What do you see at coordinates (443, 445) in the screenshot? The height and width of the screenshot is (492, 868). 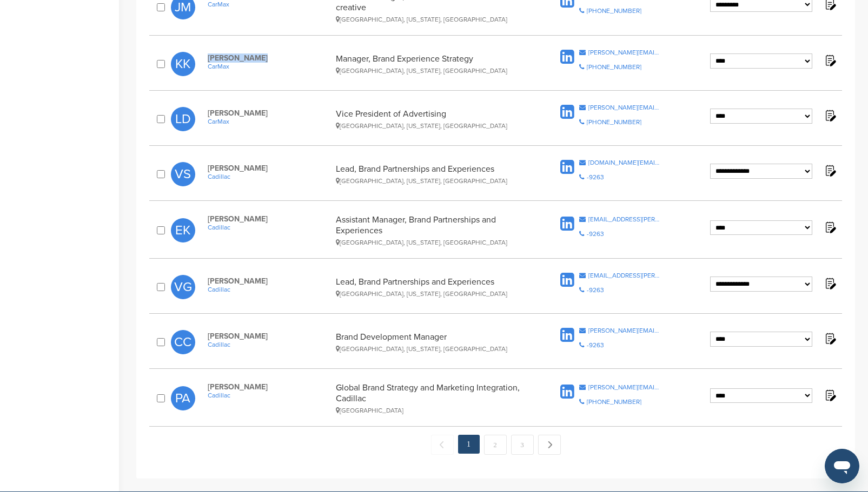 I see `span: ← Previous` at bounding box center [443, 445].